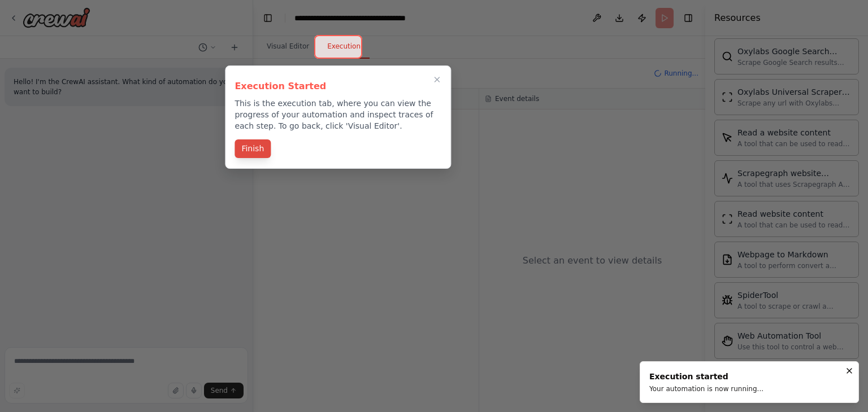 The height and width of the screenshot is (412, 868). What do you see at coordinates (437, 80) in the screenshot?
I see `button: Close walkthrough` at bounding box center [437, 80].